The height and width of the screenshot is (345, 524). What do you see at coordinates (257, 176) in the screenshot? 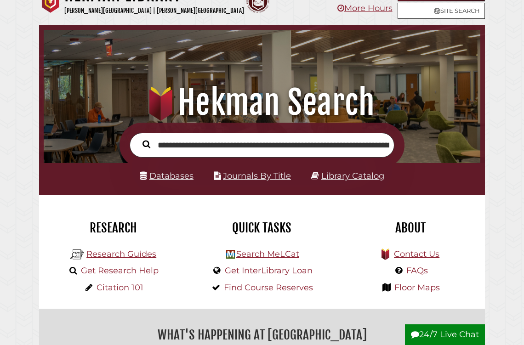
I see `a: Journals By Title` at bounding box center [257, 176].